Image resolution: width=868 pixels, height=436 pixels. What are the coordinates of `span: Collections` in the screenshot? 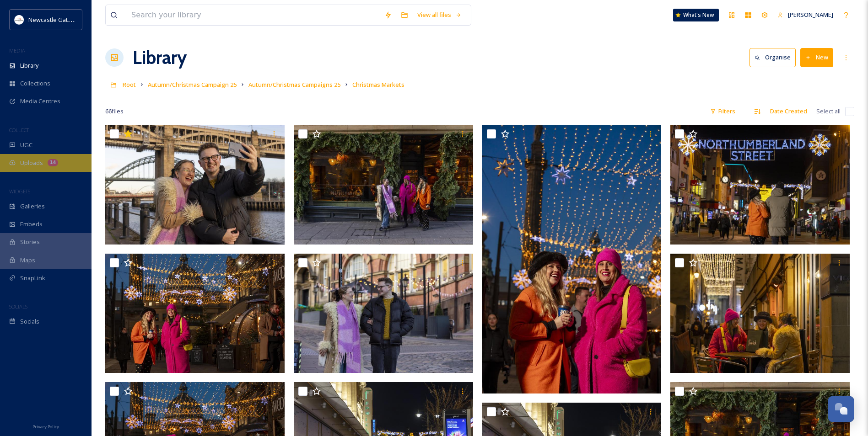 It's located at (35, 83).